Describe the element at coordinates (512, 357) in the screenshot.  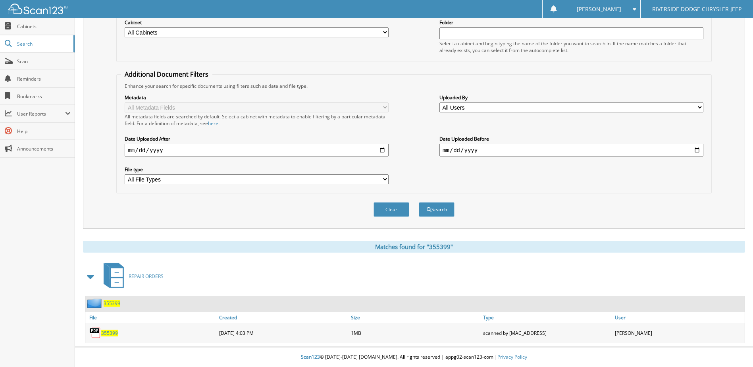
I see `a: Privacy Policy` at that location.